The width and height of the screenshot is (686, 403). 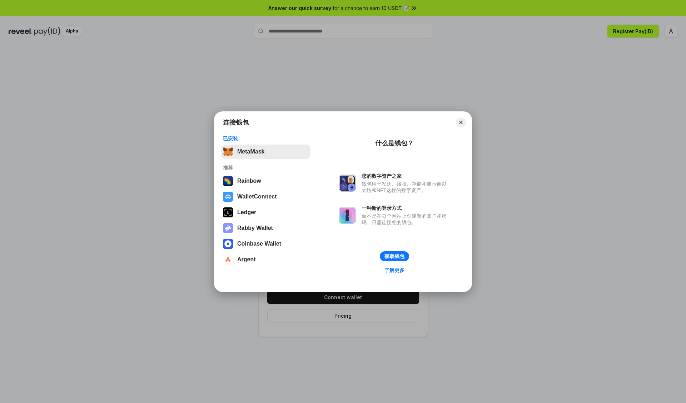 What do you see at coordinates (406, 187) in the screenshot?
I see `div: 钱包用于发送、接收、存储和显示像以太坊和NFT这样的数字资产。` at bounding box center [406, 187].